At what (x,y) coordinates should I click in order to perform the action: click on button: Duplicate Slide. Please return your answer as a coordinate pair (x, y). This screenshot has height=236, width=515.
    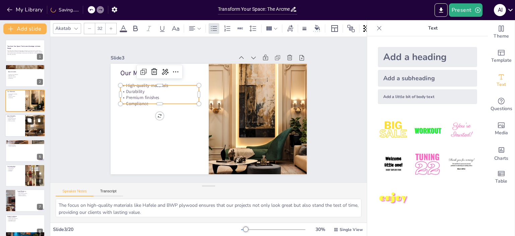
    Looking at the image, I should click on (30, 120).